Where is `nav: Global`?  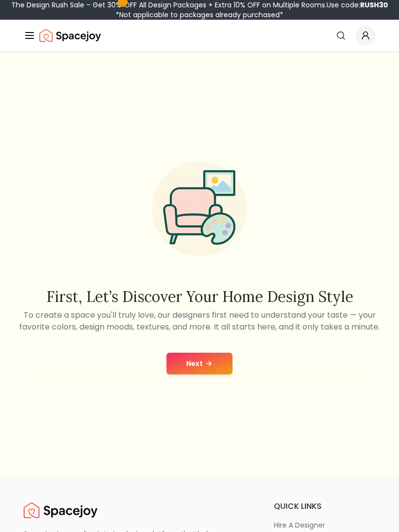 nav: Global is located at coordinates (200, 36).